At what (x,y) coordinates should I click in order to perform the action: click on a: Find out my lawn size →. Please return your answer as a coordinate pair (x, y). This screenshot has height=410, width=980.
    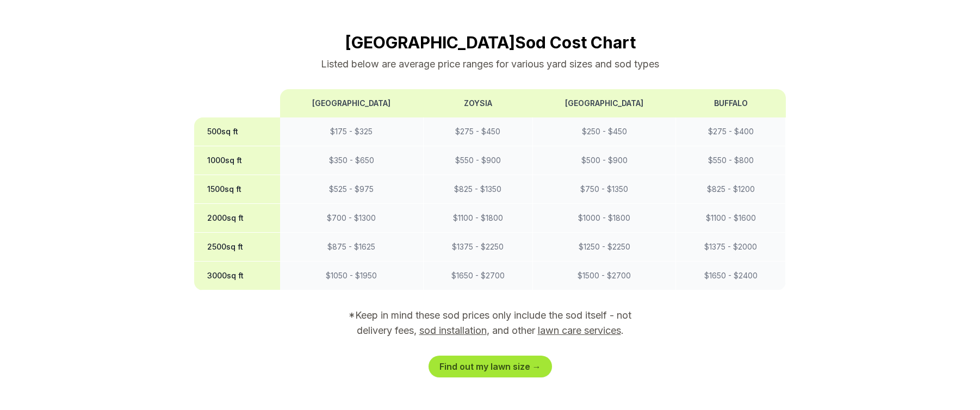
    Looking at the image, I should click on (490, 367).